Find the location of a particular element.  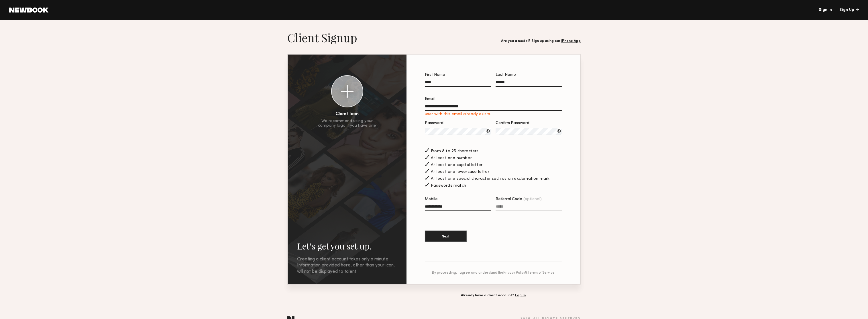

div: Password is located at coordinates (458, 123).